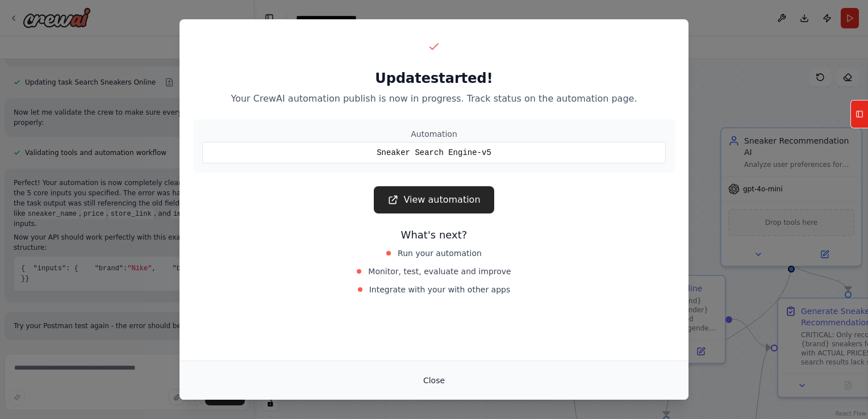 The width and height of the screenshot is (868, 419). I want to click on button: Close, so click(434, 380).